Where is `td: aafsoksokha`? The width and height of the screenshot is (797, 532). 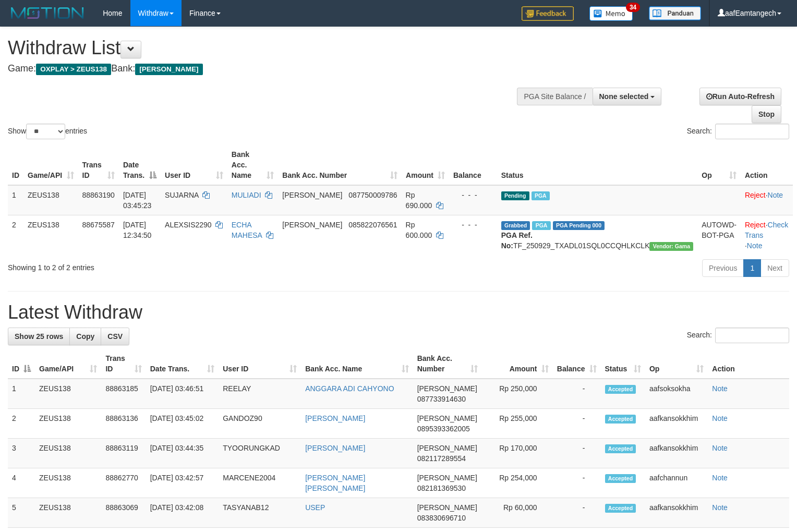
td: aafsoksokha is located at coordinates (676, 394).